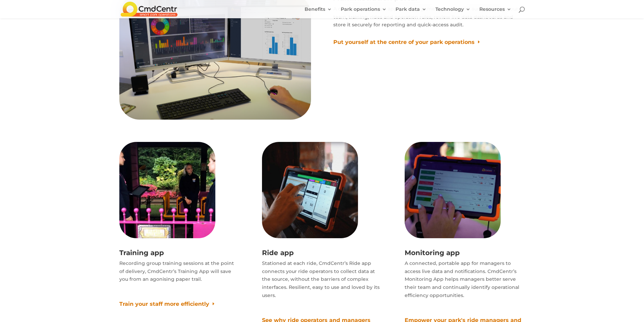 The width and height of the screenshot is (644, 322). What do you see at coordinates (495, 13) in the screenshot?
I see `a: Resources` at bounding box center [495, 13].